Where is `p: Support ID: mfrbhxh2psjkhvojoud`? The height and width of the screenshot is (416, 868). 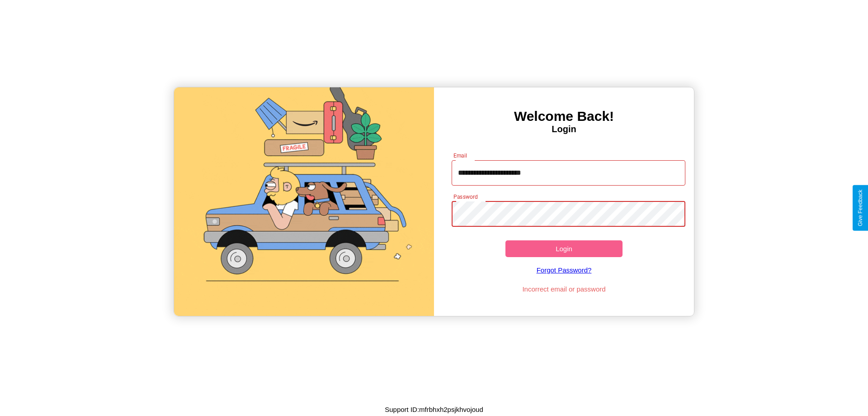
p: Support ID: mfrbhxh2psjkhvojoud is located at coordinates (434, 409).